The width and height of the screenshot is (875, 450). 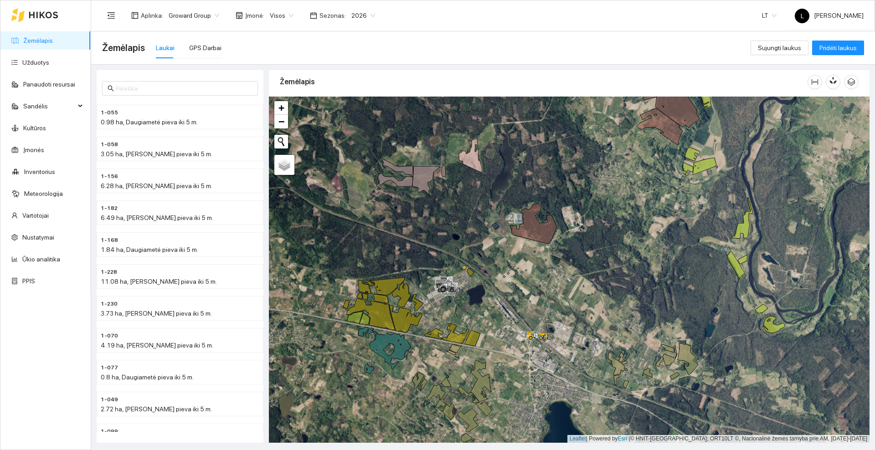 I want to click on span: menu-fold, so click(x=111, y=15).